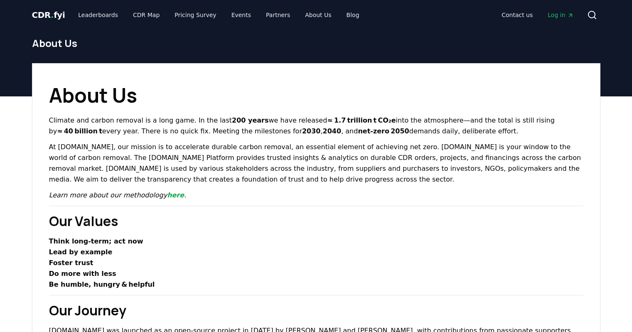  I want to click on a: CDR.fyi, so click(49, 15).